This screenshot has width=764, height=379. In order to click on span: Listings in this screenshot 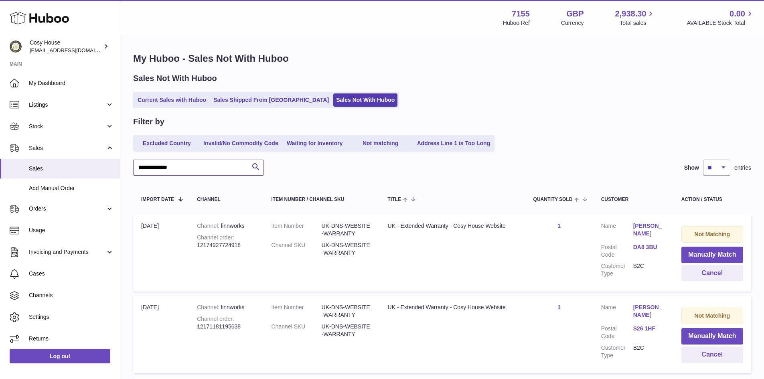, I will do `click(67, 105)`.